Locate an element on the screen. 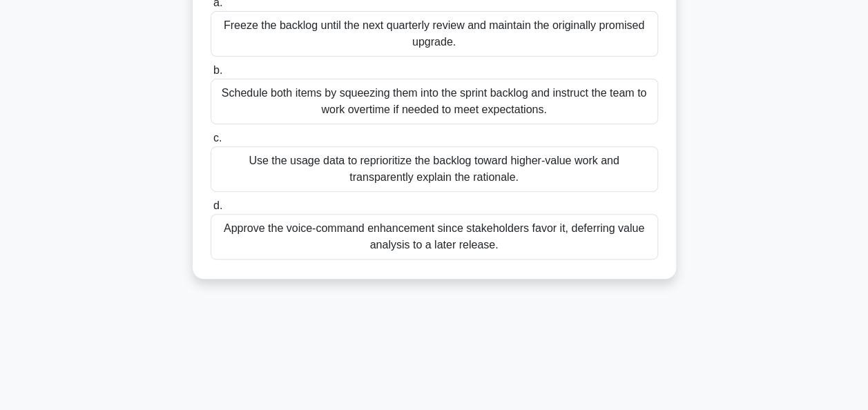  span: c. is located at coordinates (217, 137).